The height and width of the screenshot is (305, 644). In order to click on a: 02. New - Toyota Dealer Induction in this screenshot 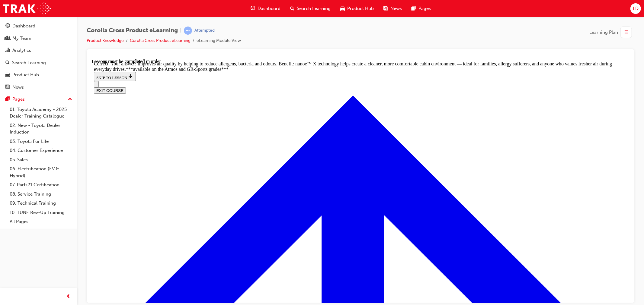, I will do `click(41, 129)`.